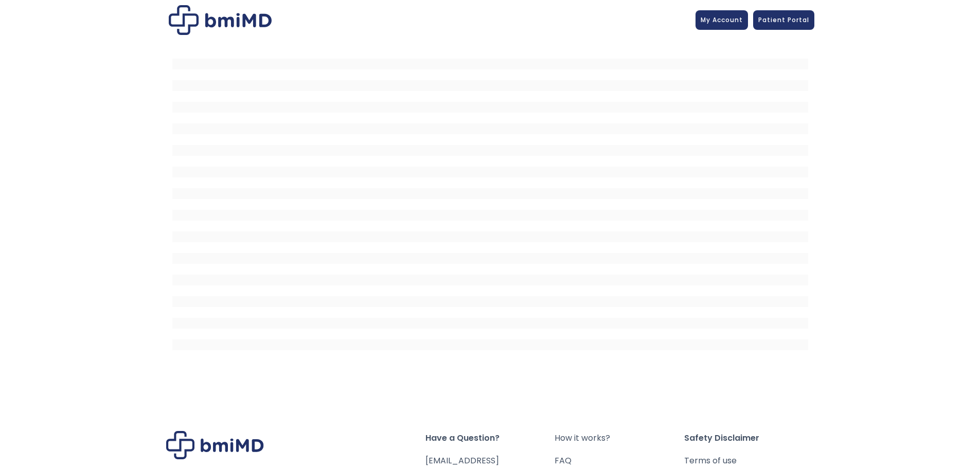 The image size is (980, 468). Describe the element at coordinates (722, 20) in the screenshot. I see `a: My Account` at that location.